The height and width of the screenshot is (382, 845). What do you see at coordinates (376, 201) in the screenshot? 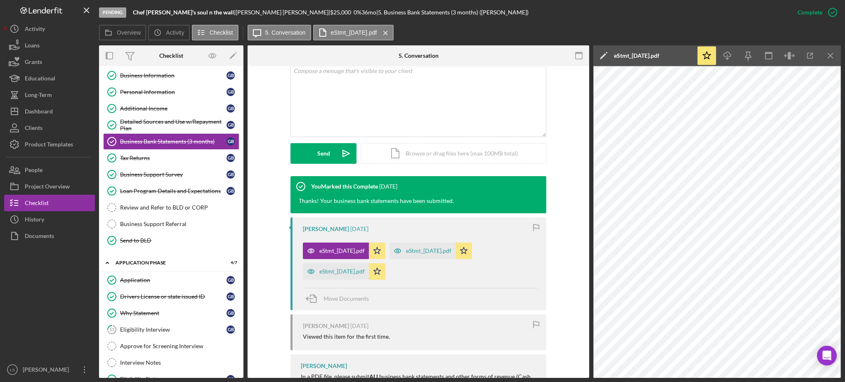
I see `div: Thanks! Your business bank statements have been submitted.` at bounding box center [376, 201].